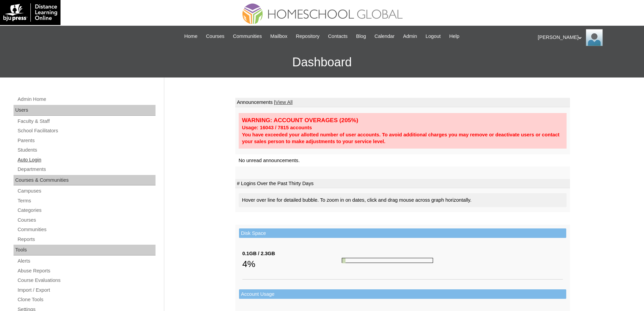 The width and height of the screenshot is (644, 311). I want to click on a: Contacts, so click(338, 36).